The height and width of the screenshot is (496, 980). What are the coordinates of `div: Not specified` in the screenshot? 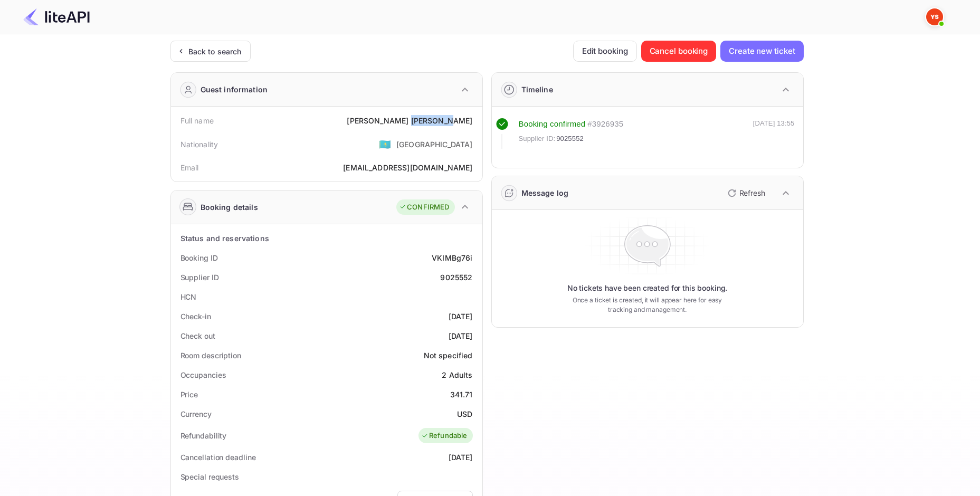 It's located at (448, 355).